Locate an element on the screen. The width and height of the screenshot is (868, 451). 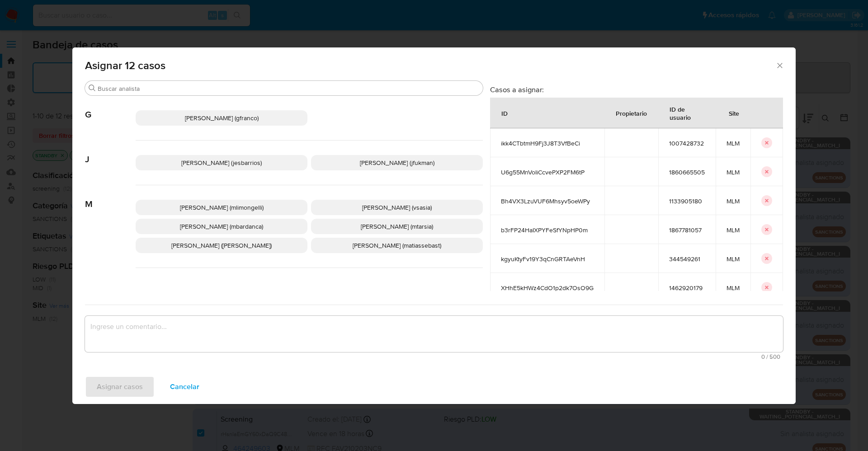
span: 1860665505 is located at coordinates (686, 172).